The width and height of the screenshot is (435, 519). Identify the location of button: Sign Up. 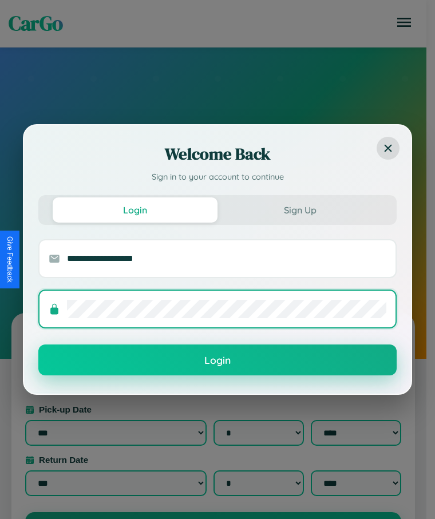
(300, 210).